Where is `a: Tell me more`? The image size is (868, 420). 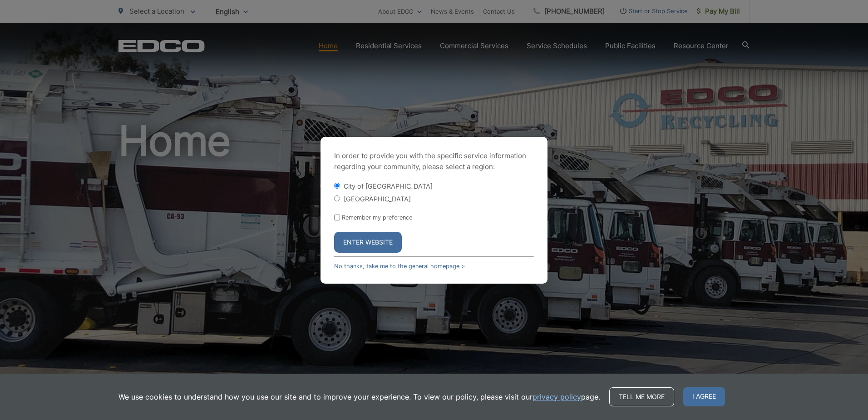
a: Tell me more is located at coordinates (642, 397).